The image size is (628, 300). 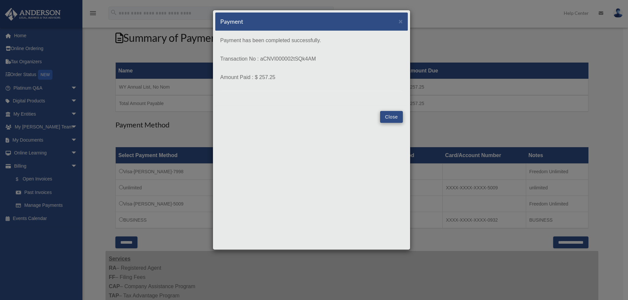 I want to click on h5: Payment, so click(x=232, y=21).